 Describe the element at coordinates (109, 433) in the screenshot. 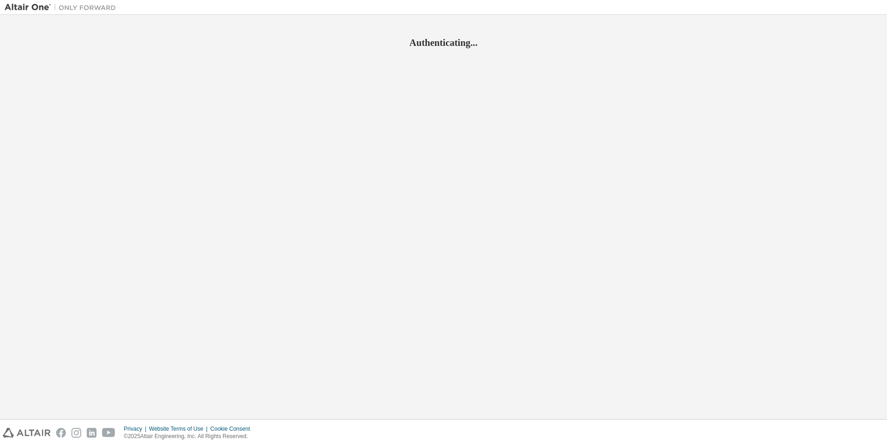

I see `img: youtube.svg` at that location.